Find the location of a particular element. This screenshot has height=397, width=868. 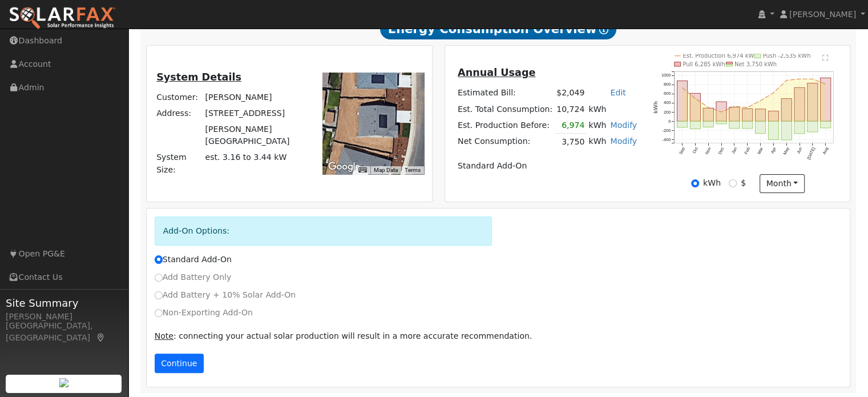

text: Nov is located at coordinates (708, 151).